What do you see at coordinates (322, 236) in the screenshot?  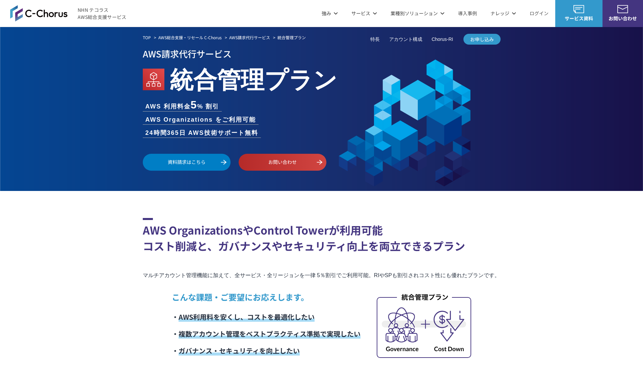 I see `h2: AWS OrganizationsやControl Towerが利用可能 コスト削減と、ガバナンスやセキュリティ向上を両立できるプラン` at bounding box center [322, 236].